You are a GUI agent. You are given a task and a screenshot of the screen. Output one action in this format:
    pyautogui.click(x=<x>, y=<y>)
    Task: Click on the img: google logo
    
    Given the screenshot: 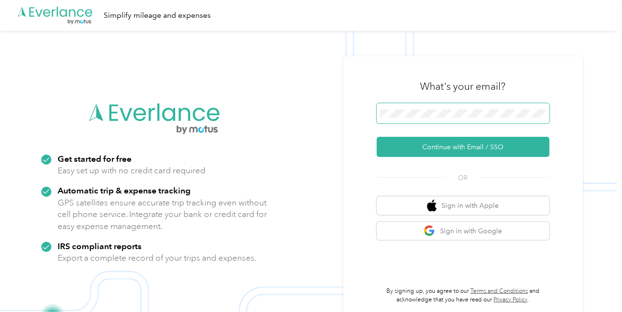 What is the action you would take?
    pyautogui.click(x=430, y=231)
    